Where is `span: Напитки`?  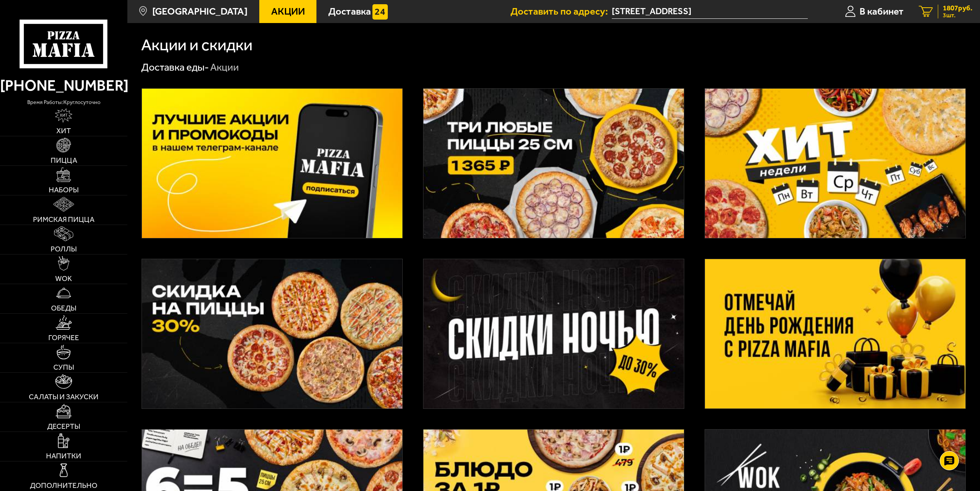 span: Напитки is located at coordinates (63, 455).